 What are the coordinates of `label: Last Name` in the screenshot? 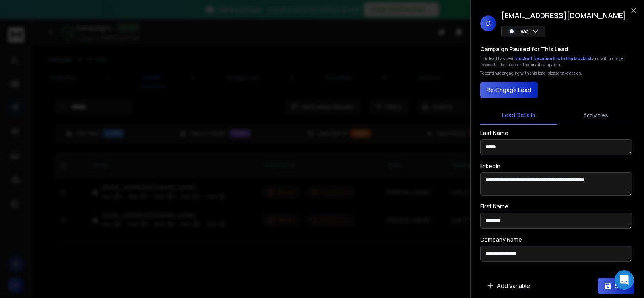 It's located at (494, 133).